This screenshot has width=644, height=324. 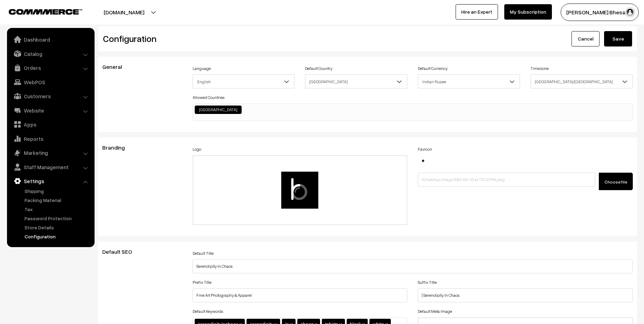 What do you see at coordinates (51, 181) in the screenshot?
I see `a: Settings` at bounding box center [51, 181].